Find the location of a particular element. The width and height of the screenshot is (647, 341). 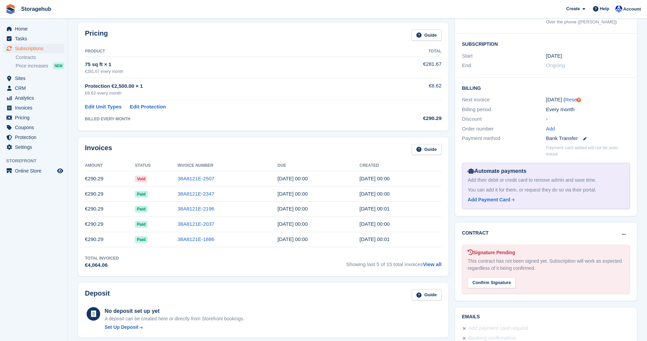

span: Tasks is located at coordinates (35, 39).